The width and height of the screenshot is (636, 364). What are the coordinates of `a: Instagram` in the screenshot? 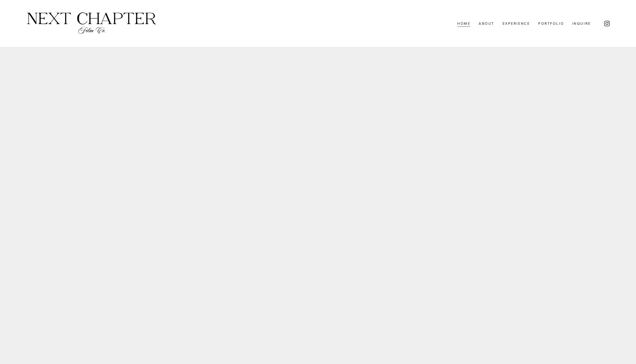 It's located at (607, 23).